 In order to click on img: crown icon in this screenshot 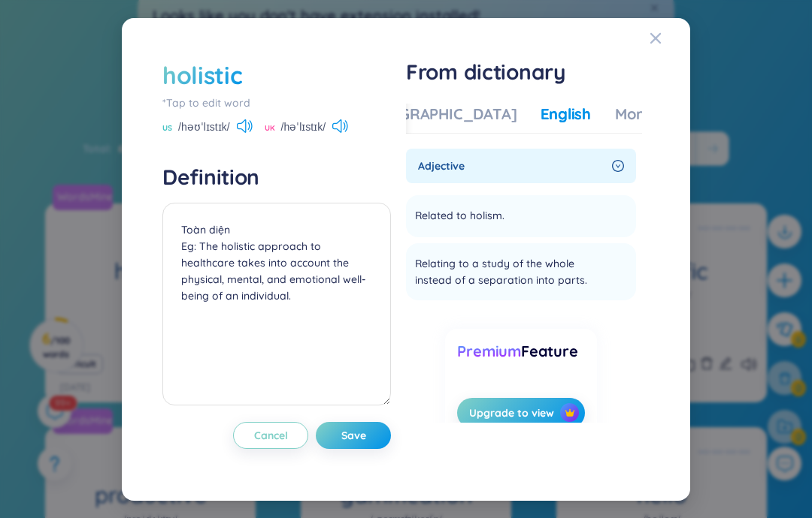, I will do `click(569, 413)`.